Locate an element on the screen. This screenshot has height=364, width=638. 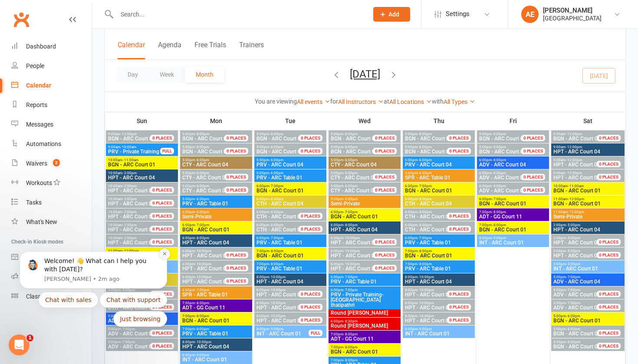
th: Mon is located at coordinates (217, 121).